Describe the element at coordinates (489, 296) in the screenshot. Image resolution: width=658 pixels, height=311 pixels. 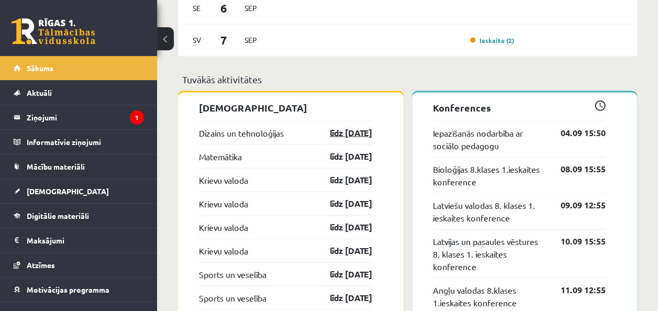
I see `a: Angļu valodas 8.klases 1.ieskaites konference` at that location.